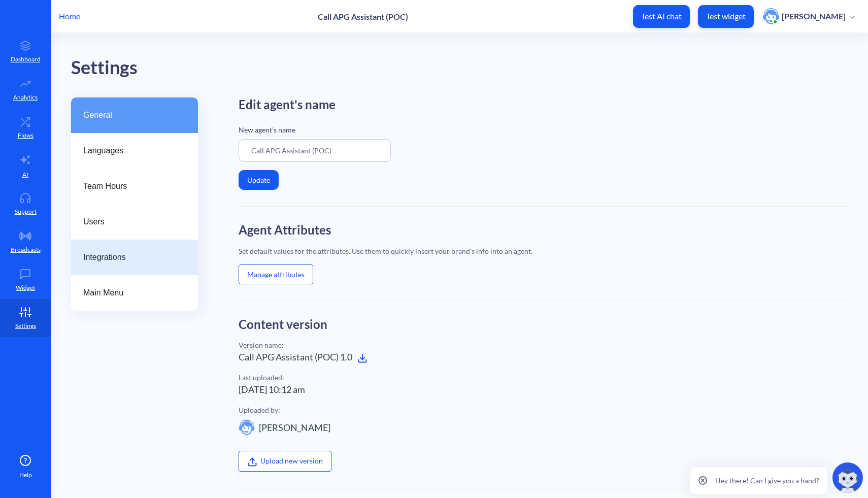  I want to click on button: Update, so click(259, 180).